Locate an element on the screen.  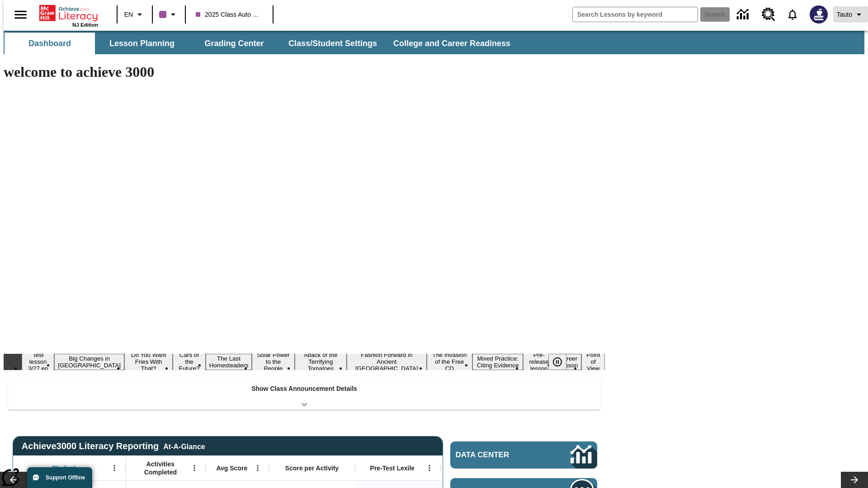
button: Support Offline is located at coordinates (60, 478).